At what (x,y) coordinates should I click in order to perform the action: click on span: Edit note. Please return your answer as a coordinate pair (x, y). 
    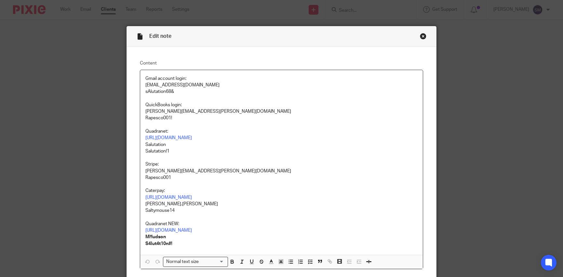
    Looking at the image, I should click on (160, 36).